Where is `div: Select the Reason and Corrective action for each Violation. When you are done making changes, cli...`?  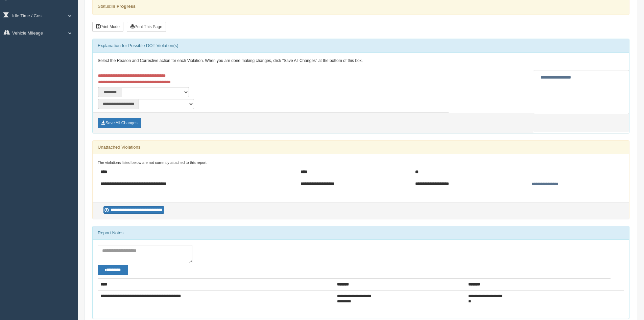
div: Select the Reason and Corrective action for each Violation. When you are done making changes, cli... is located at coordinates (361, 61).